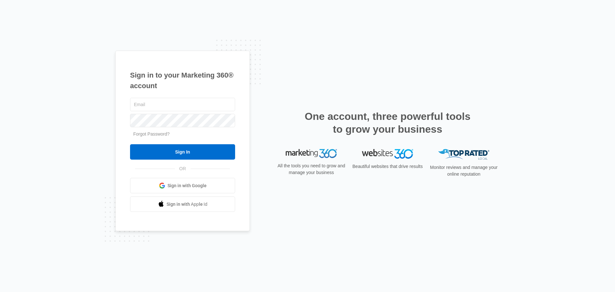 The width and height of the screenshot is (615, 292). What do you see at coordinates (187, 185) in the screenshot?
I see `span: Sign in with Google` at bounding box center [187, 185].